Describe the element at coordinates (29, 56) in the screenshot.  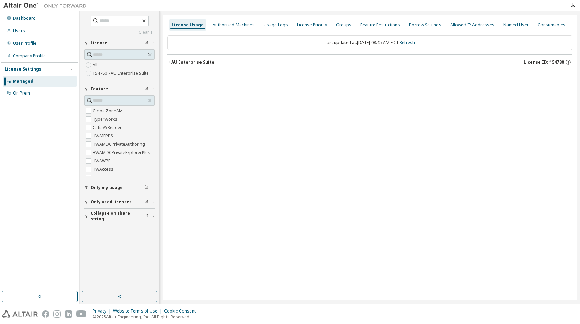
I see `div: Company Profile` at that location.